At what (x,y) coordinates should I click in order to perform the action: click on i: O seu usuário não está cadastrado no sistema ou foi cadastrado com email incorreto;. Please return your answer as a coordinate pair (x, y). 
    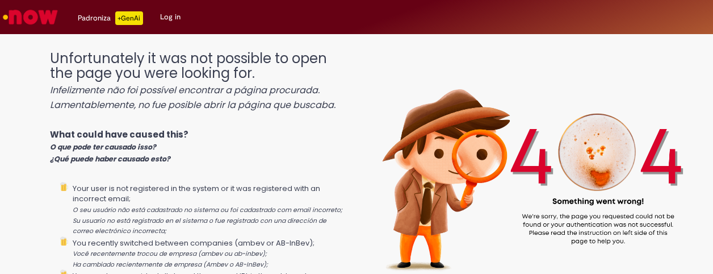
    Looking at the image, I should click on (207, 209).